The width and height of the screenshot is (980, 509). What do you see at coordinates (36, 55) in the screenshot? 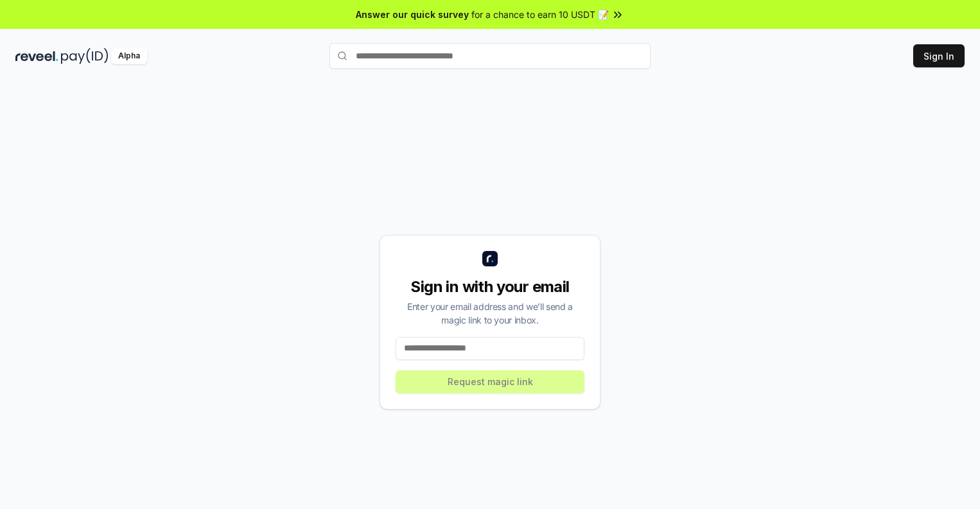
I see `img: reveel_dark` at bounding box center [36, 55].